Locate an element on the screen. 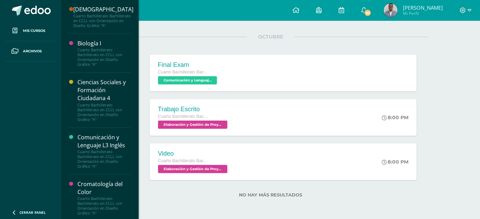  img: d83fedaf9deec64f7efaacf5d87ebf14.png is located at coordinates (390, 10).